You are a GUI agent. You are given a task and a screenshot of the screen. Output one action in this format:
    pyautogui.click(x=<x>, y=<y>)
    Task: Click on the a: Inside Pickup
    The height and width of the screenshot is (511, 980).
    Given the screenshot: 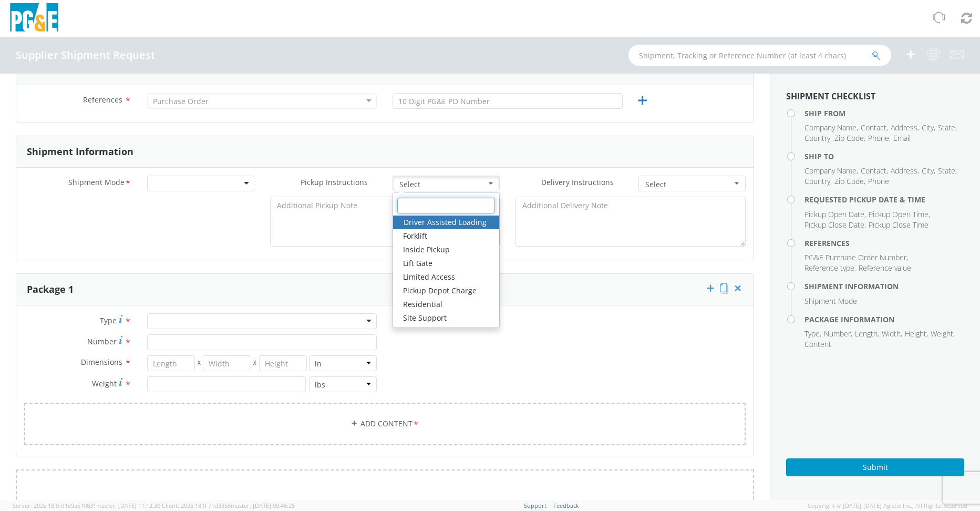 What is the action you would take?
    pyautogui.click(x=445, y=249)
    